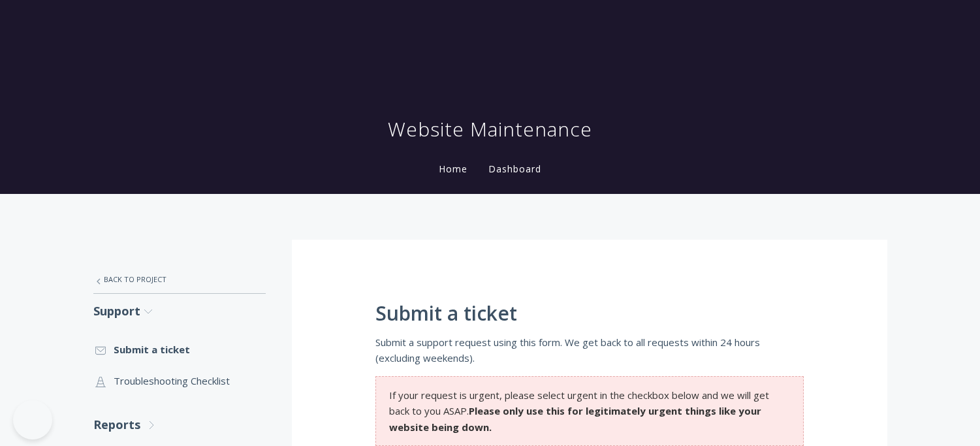 Image resolution: width=980 pixels, height=446 pixels. What do you see at coordinates (180, 381) in the screenshot?
I see `a: Troubleshooting Checklist` at bounding box center [180, 381].